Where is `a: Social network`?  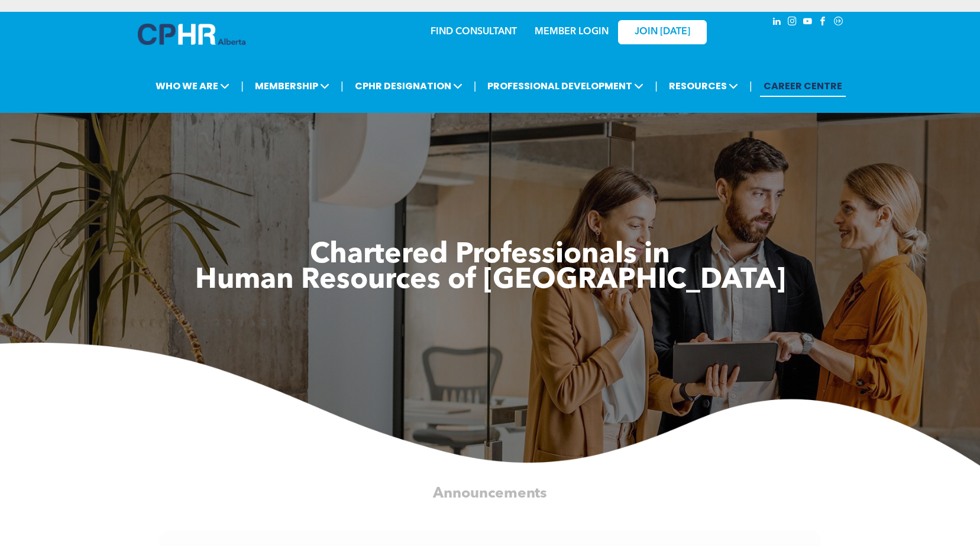 a: Social network is located at coordinates (839, 23).